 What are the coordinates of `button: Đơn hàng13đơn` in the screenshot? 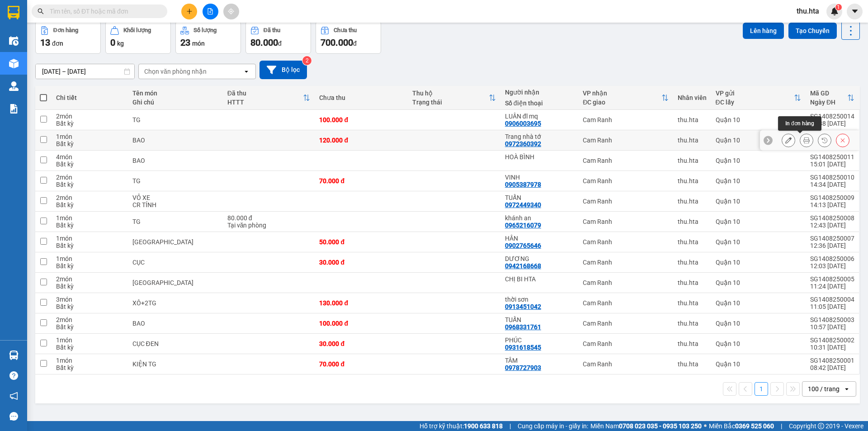 It's located at (68, 37).